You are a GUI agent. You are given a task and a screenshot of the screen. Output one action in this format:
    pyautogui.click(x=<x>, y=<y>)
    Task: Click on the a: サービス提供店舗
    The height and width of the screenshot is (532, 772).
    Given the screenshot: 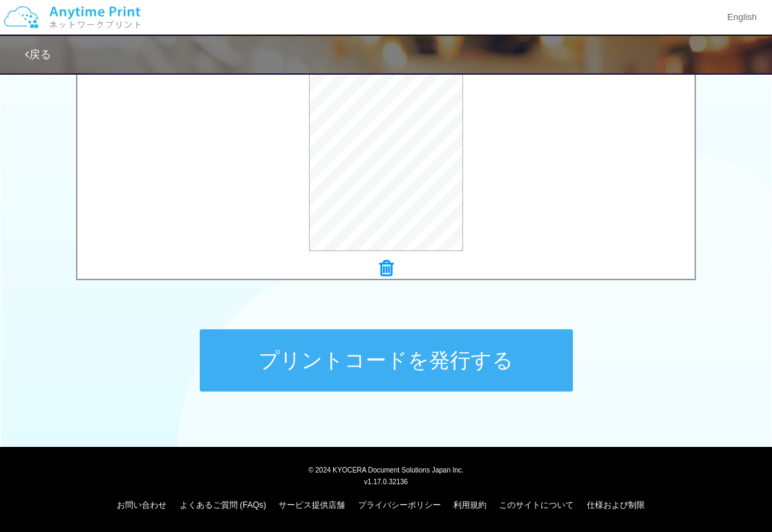 What is the action you would take?
    pyautogui.click(x=312, y=505)
    